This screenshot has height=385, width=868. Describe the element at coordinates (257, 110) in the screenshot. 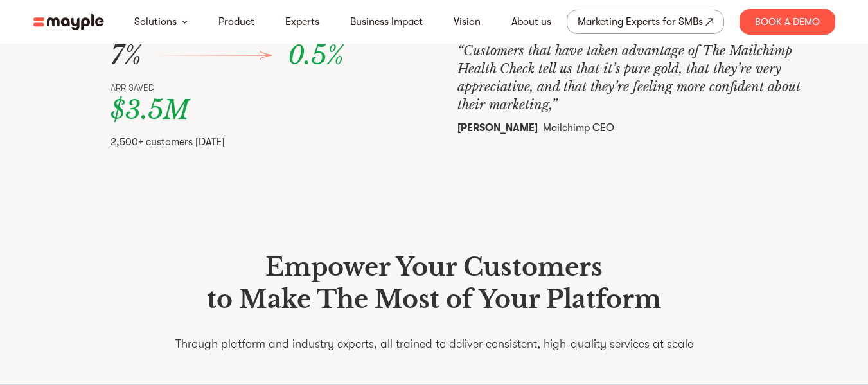

I see `div: $3.5M` at that location.